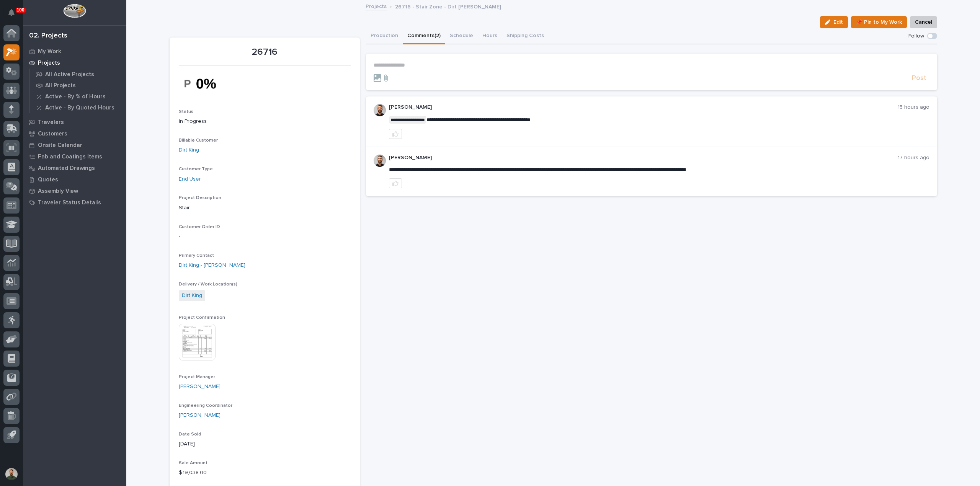 Image resolution: width=980 pixels, height=486 pixels. Describe the element at coordinates (75, 122) in the screenshot. I see `a: Travelers` at that location.